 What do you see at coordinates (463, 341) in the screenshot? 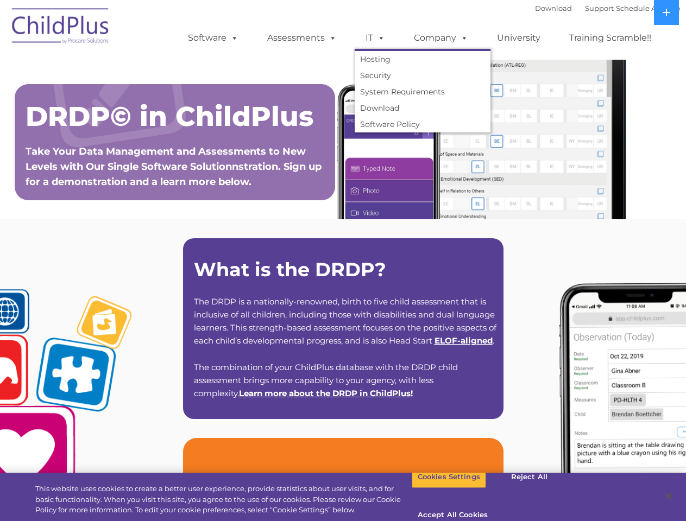
I see `a: ELOF-aligned` at bounding box center [463, 341].